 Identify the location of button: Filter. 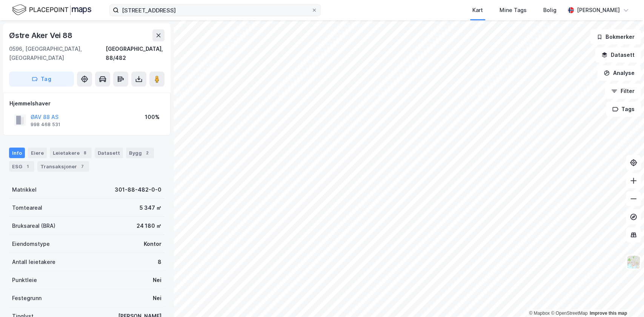
(623, 91).